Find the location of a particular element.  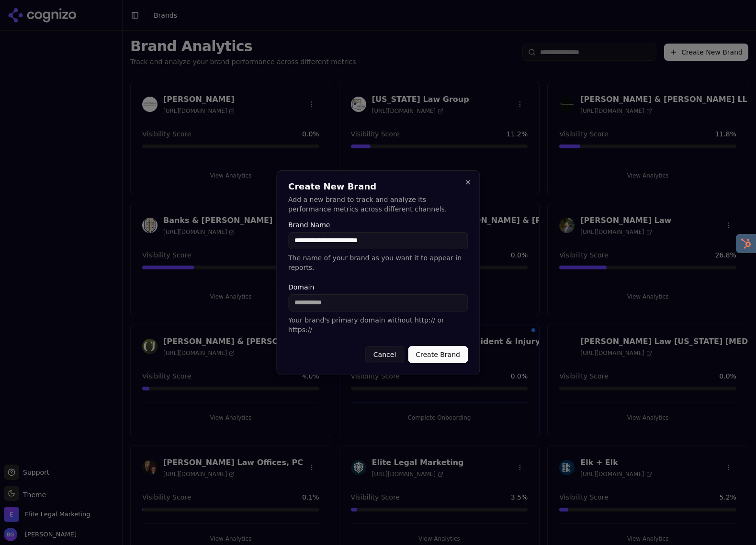

p: Add a new brand to track and analyze its performance metrics across different channels. is located at coordinates (378, 204).